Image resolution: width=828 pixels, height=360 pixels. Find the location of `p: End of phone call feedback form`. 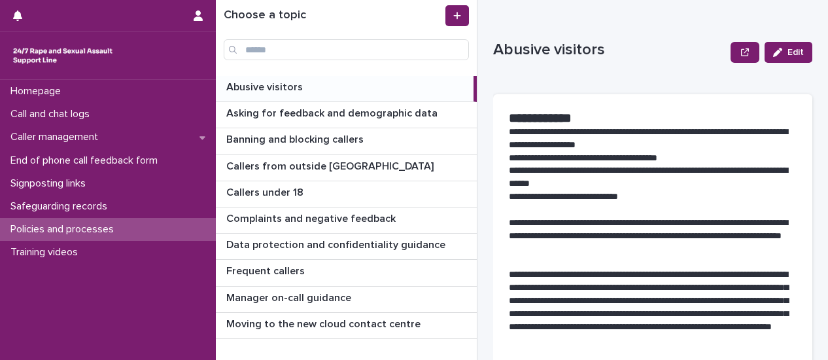

p: End of phone call feedback form is located at coordinates (86, 160).